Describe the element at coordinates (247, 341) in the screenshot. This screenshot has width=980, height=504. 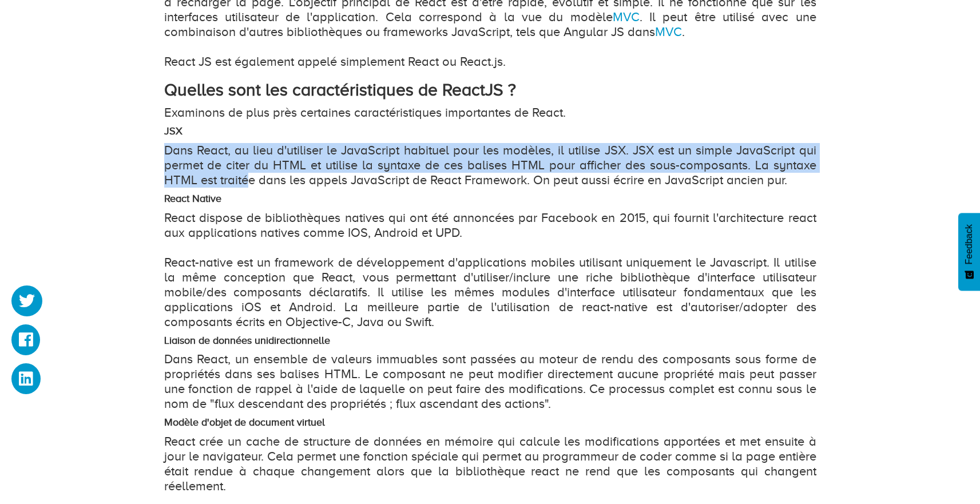
I see `strong: Liaison de données unidirectionnelle` at that location.